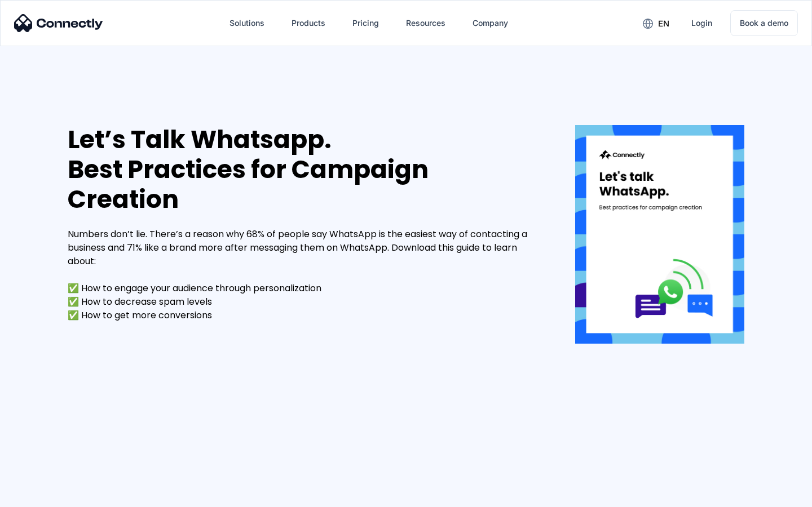  Describe the element at coordinates (490, 23) in the screenshot. I see `div: Company` at that location.